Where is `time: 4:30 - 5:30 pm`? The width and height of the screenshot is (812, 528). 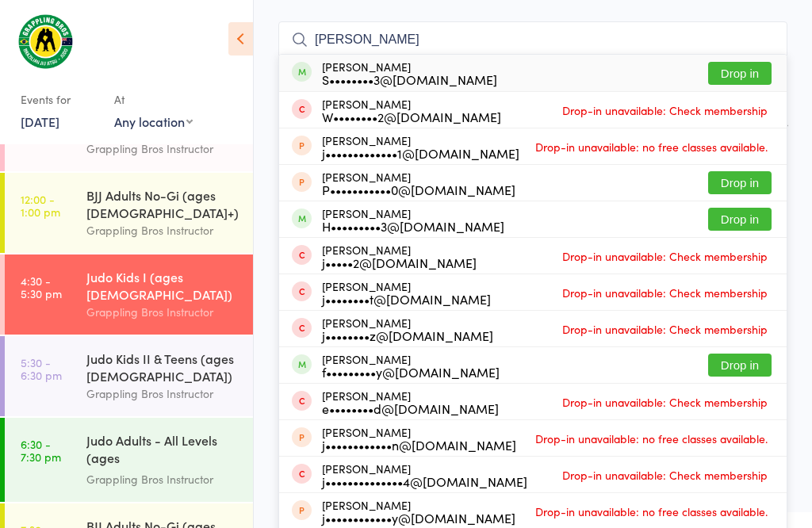
time: 4:30 - 5:30 pm is located at coordinates (41, 287).